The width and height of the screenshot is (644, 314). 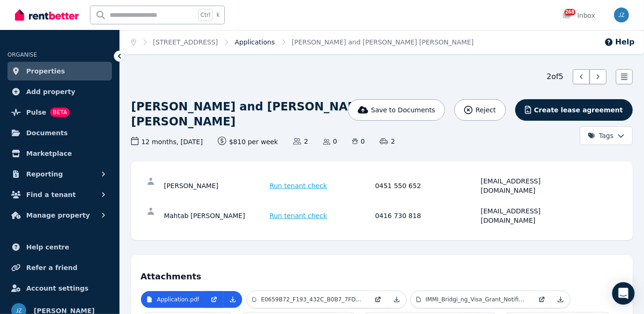 I want to click on span: Reject, so click(x=485, y=110).